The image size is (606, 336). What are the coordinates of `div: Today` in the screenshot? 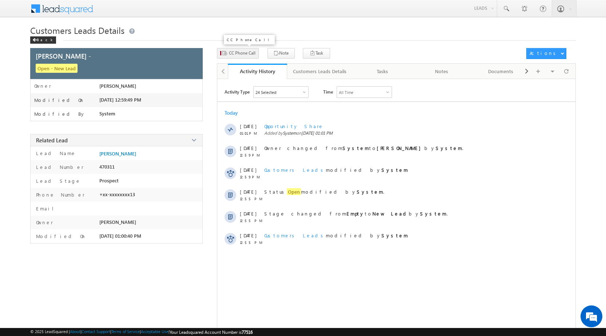 It's located at (236, 112).